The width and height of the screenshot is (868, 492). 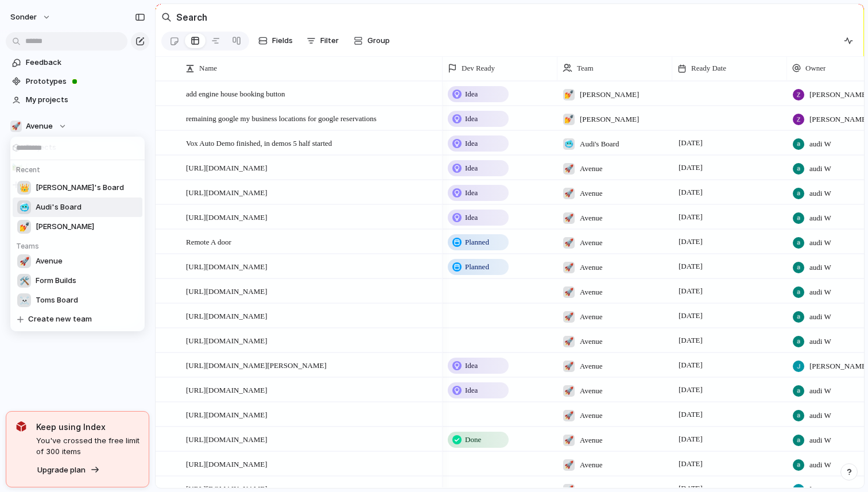 What do you see at coordinates (56, 300) in the screenshot?
I see `span: Toms Board` at bounding box center [56, 300].